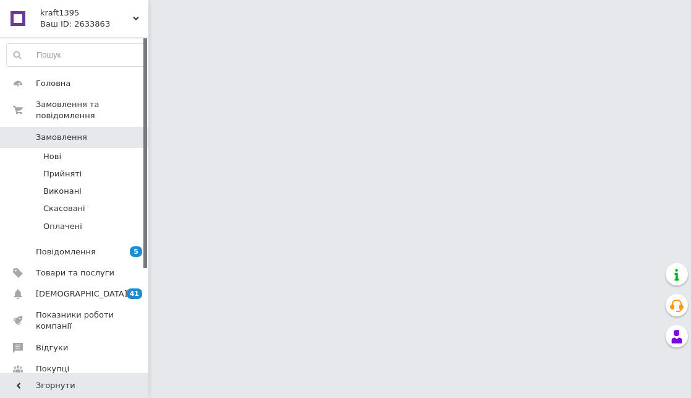  I want to click on span: Оплачені, so click(62, 226).